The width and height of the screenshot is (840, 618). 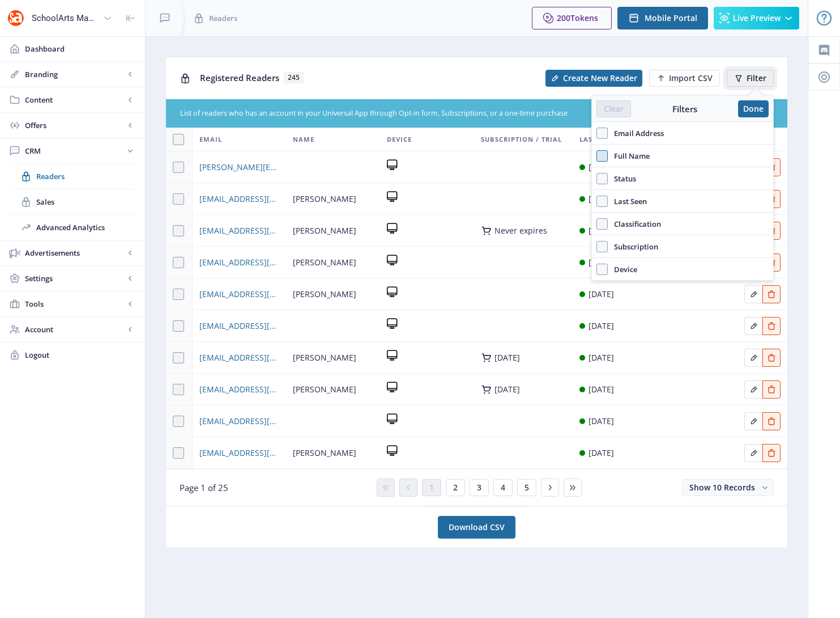 I want to click on span: Logout, so click(x=80, y=355).